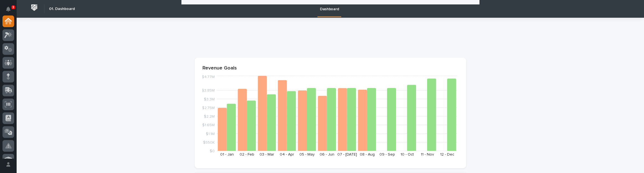 The height and width of the screenshot is (173, 644). I want to click on h2: 01. Dashboard, so click(62, 9).